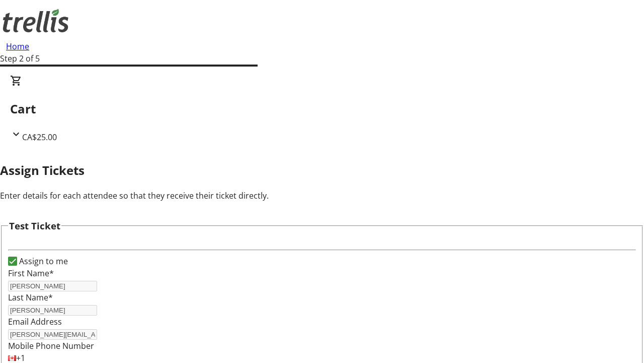  I want to click on div: CartCA$25.00, so click(322, 109).